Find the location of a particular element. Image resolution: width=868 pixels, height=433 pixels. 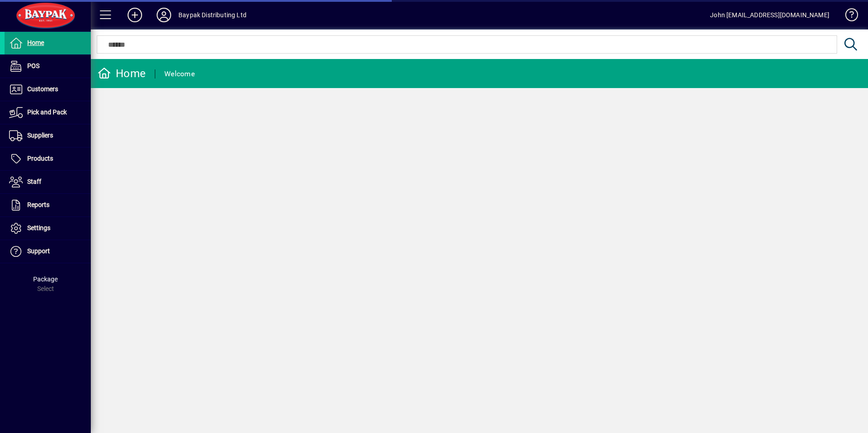

span: Products is located at coordinates (40, 158).